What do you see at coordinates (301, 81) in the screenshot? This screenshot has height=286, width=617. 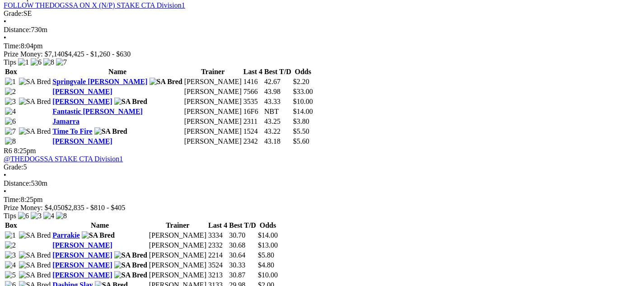 I see `span: $2.20` at bounding box center [301, 81].